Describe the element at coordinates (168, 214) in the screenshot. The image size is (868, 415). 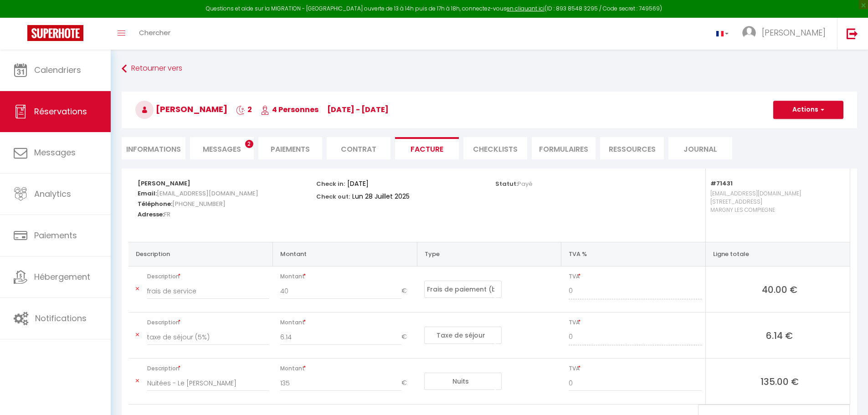
I see `span: FR` at that location.